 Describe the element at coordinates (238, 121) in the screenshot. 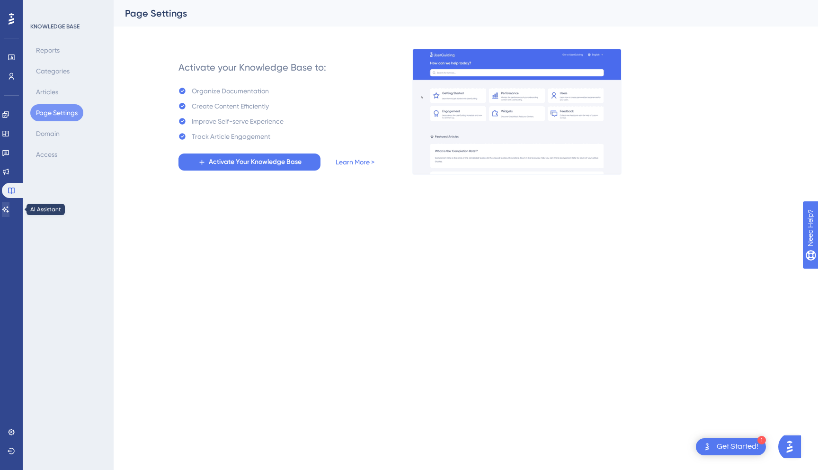

I see `div: Improve Self-serve Experience` at that location.